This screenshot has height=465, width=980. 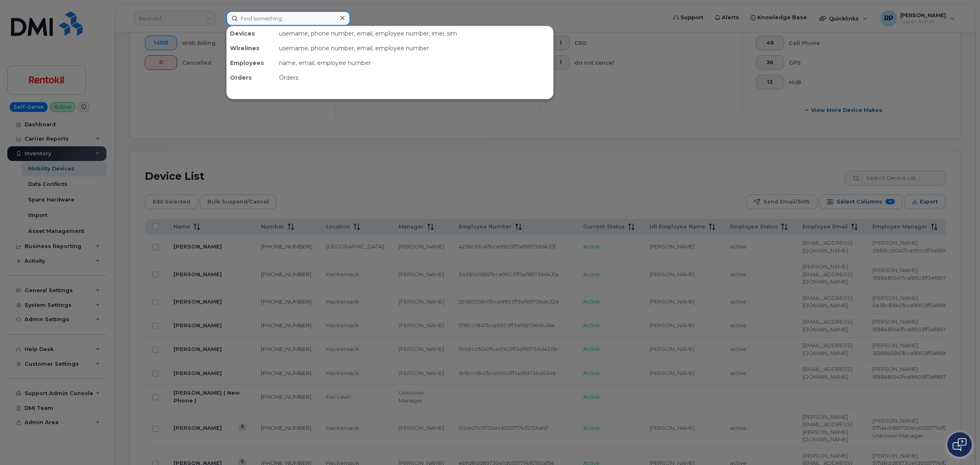 What do you see at coordinates (414, 48) in the screenshot?
I see `div: username, phone number, email, employee number` at bounding box center [414, 48].